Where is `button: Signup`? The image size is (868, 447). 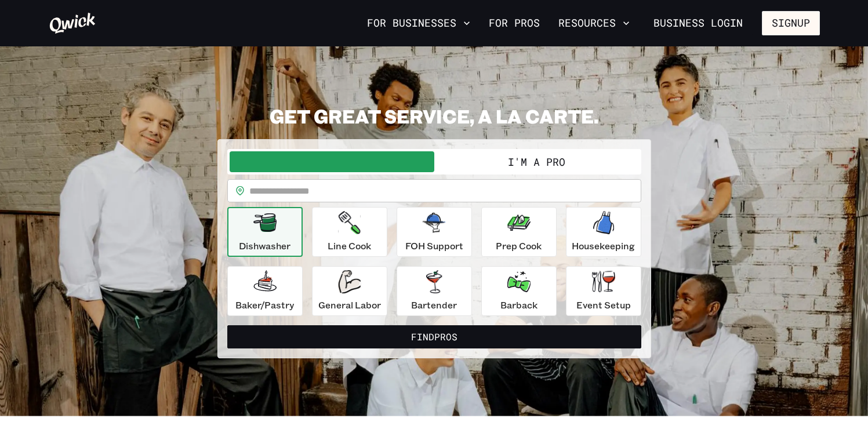
button: Signup is located at coordinates (791, 23).